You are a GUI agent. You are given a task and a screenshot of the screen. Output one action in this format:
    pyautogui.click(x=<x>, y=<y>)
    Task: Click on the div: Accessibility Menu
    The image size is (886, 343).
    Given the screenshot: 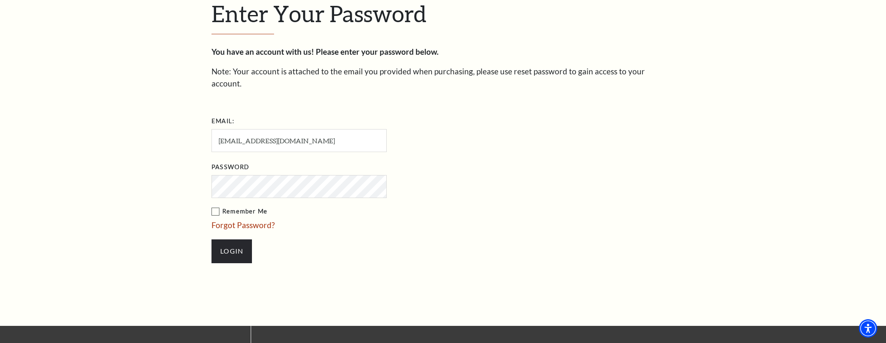 What is the action you would take?
    pyautogui.click(x=868, y=328)
    